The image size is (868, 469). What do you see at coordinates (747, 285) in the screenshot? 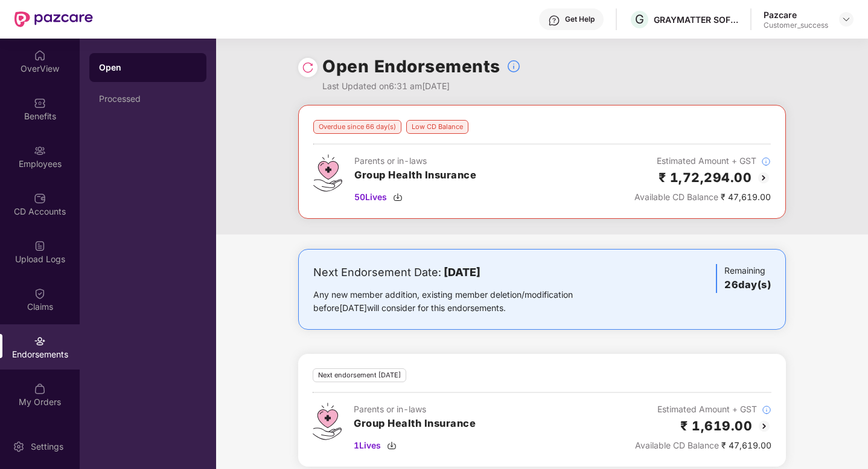
I see `h3: 26 day(s)` at bounding box center [747, 285].